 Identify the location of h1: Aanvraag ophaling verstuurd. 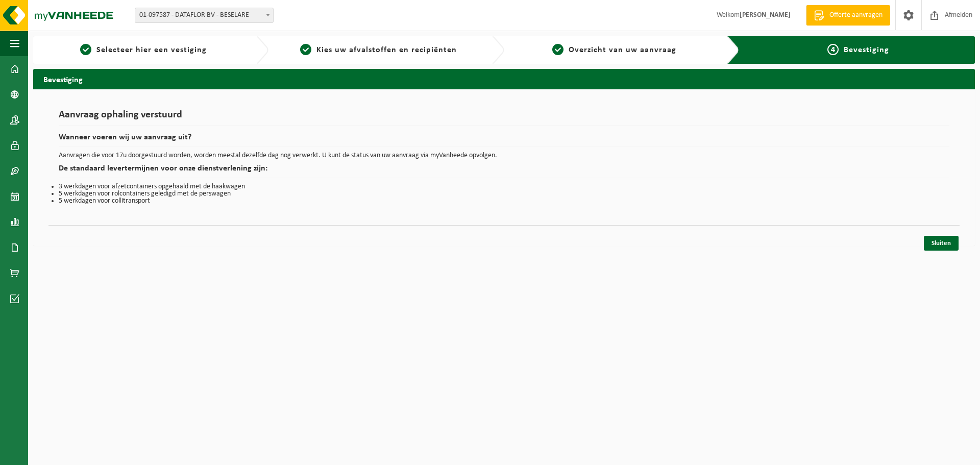
(503, 117).